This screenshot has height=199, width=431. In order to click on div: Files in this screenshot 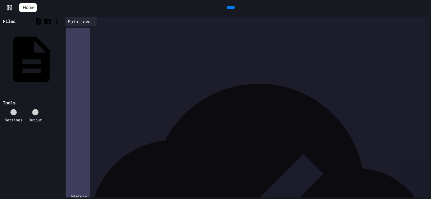, I will do `click(9, 21)`.